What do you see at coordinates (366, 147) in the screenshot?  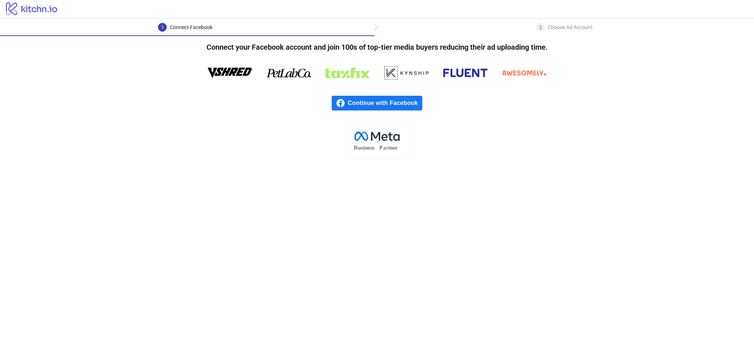 I see `tspan: usiness` at bounding box center [366, 147].